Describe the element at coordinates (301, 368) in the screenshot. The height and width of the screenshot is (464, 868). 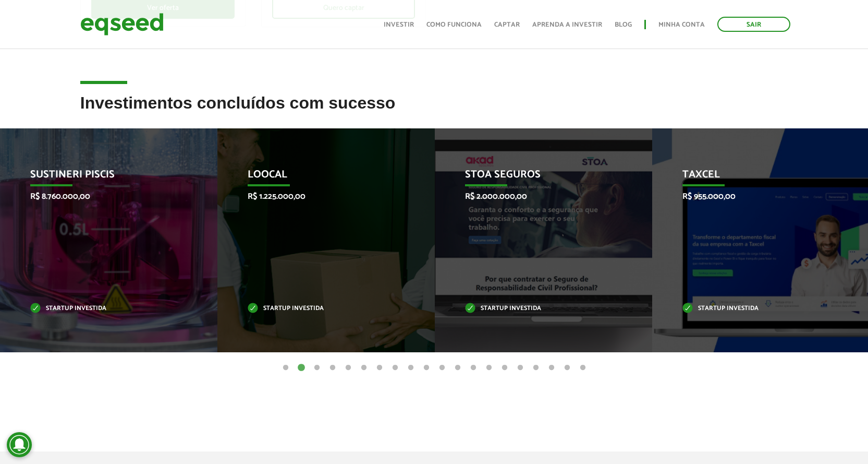
I see `button: 2 of 20` at that location.